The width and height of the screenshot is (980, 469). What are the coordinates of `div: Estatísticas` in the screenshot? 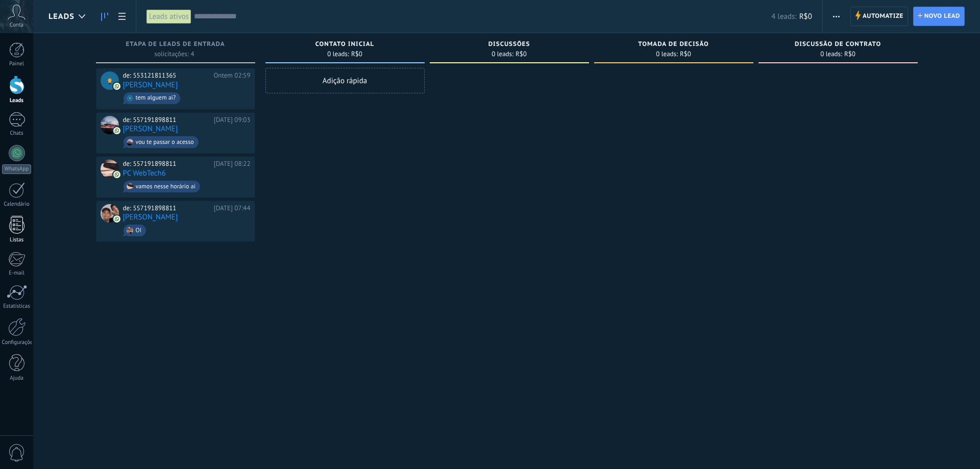 It's located at (17, 306).